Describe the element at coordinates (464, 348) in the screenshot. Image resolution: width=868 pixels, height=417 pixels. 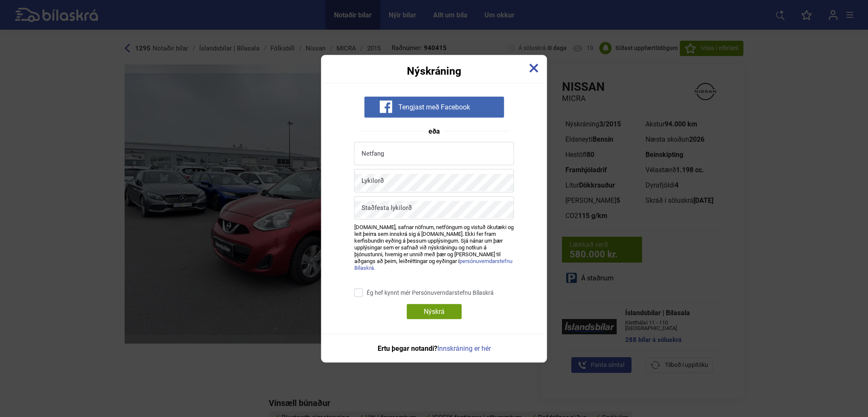
I see `a: Innskráning er hér` at that location.